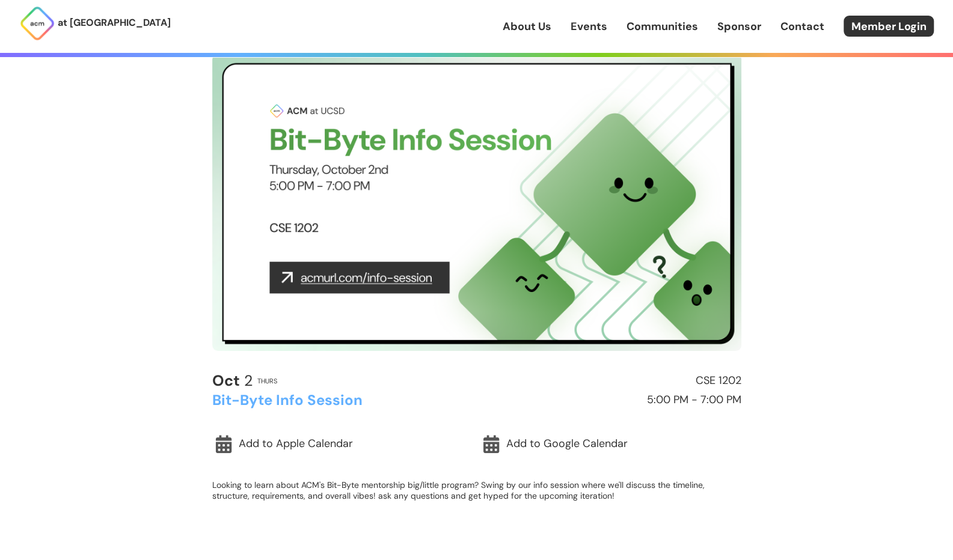 This screenshot has height=560, width=953. What do you see at coordinates (611, 400) in the screenshot?
I see `h2: 5:00 PM - 7:00 PM` at bounding box center [611, 400].